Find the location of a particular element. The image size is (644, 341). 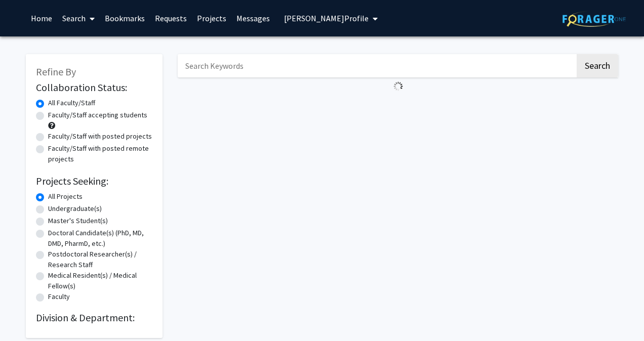

label: Faculty is located at coordinates (59, 296).